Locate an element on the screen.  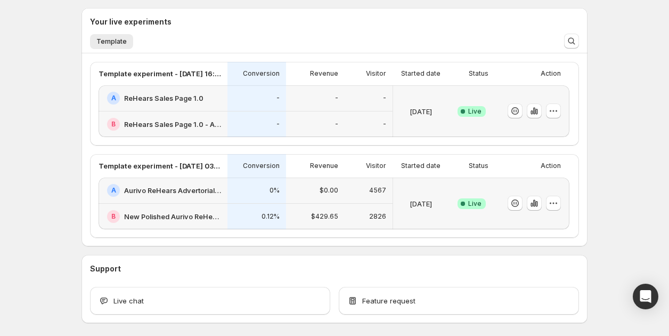
h2: Aurivo ReHears Advertorial 7.0 (nooro) --> Sales Page 1.0 is located at coordinates (173, 190).